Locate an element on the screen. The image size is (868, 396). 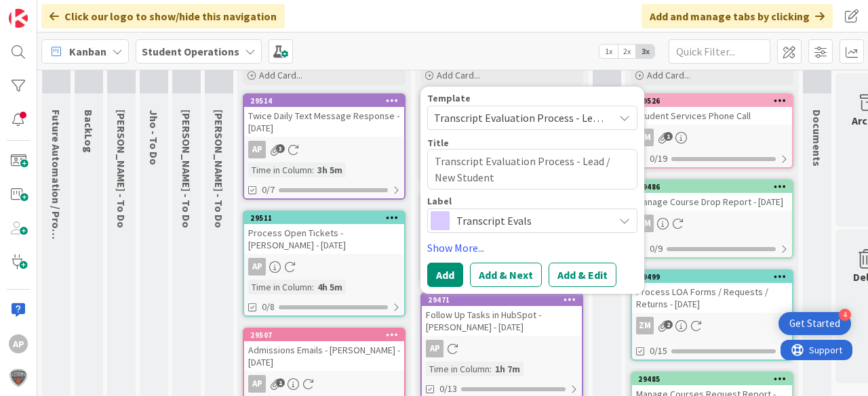
div: Open Get Started checklist, remaining modules: 4 is located at coordinates (814, 324).